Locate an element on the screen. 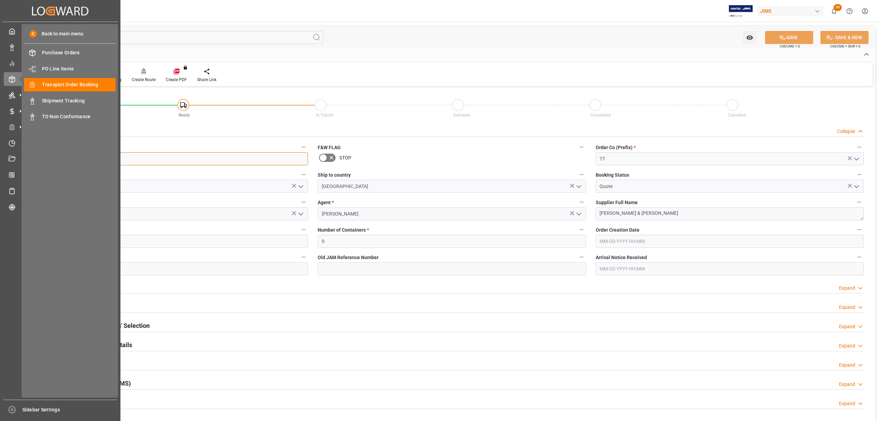 The height and width of the screenshot is (421, 881). span: Order Co (Prefix) is located at coordinates (615, 148).